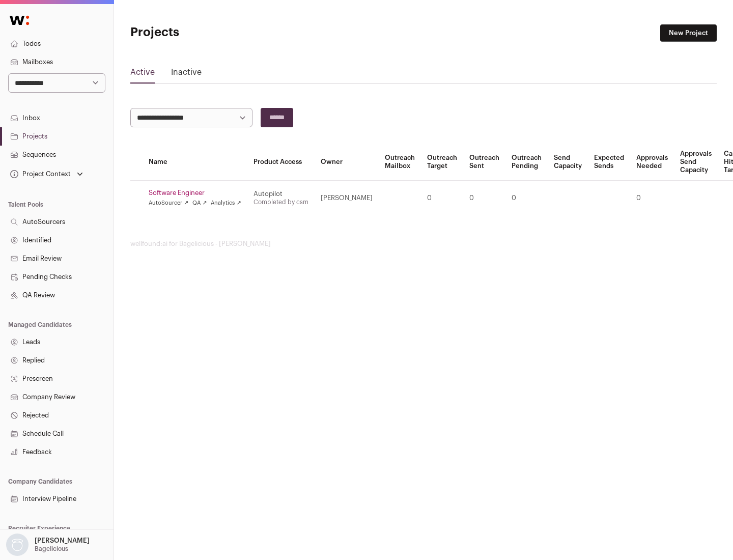 The image size is (733, 560). I want to click on a: Active, so click(142, 74).